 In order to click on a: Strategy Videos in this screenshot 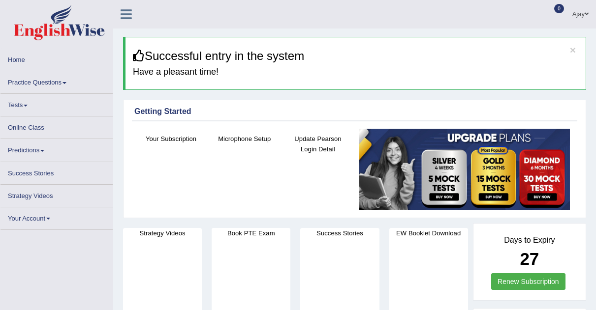, I will do `click(57, 194)`.